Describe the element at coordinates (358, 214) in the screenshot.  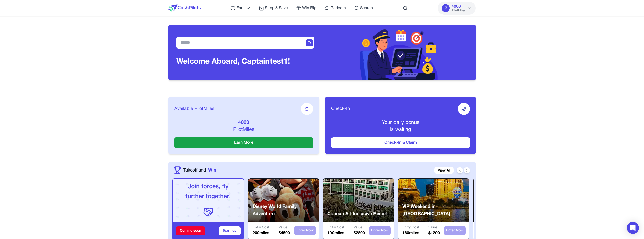
I see `p: Cancún All-Inclusive Resort` at that location.